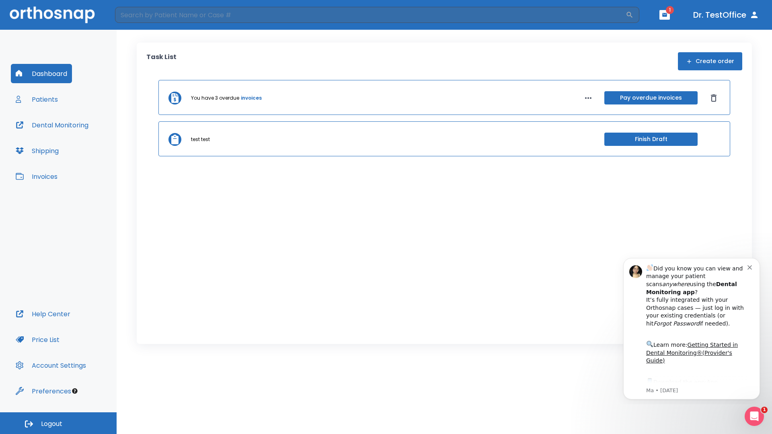 This screenshot has height=434, width=772. I want to click on p: You have 3 overdue, so click(215, 98).